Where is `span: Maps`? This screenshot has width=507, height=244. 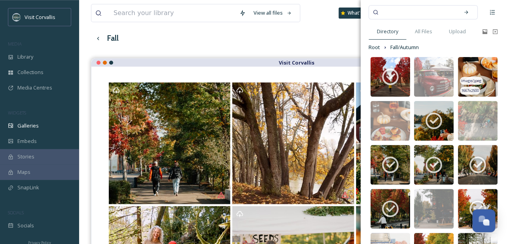
span: Maps is located at coordinates (24, 172).